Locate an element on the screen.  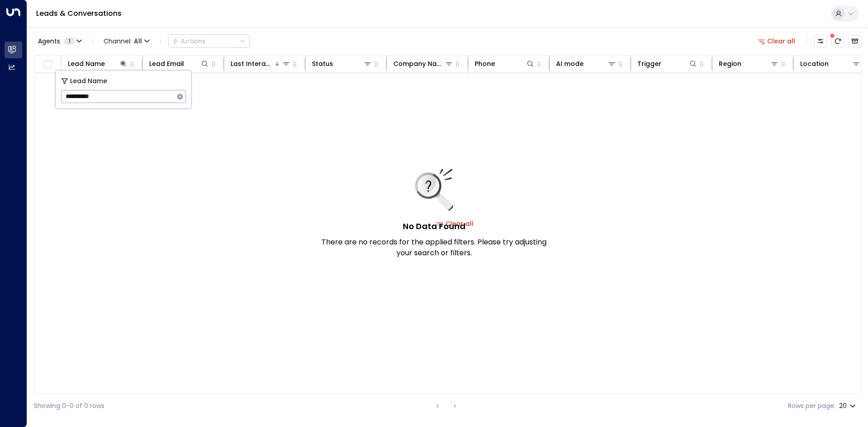
span: There are new threads available. Refresh the grid to view the latest updates. is located at coordinates (838, 41).